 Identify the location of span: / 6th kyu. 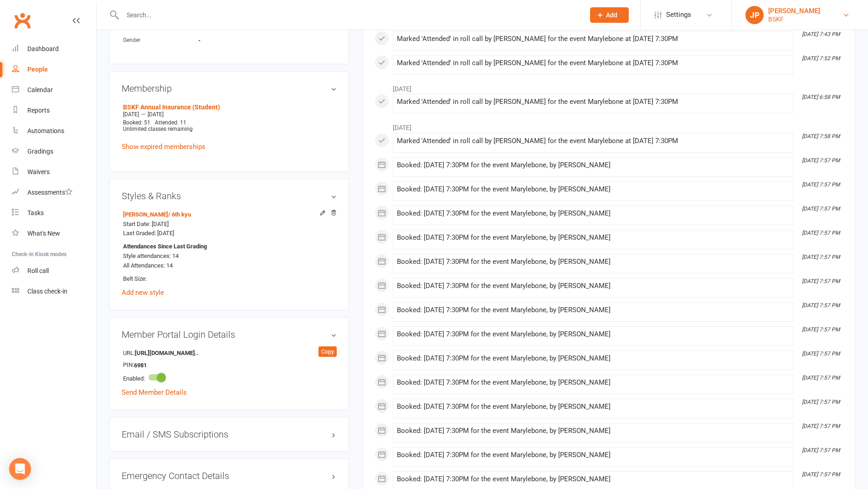
(179, 214).